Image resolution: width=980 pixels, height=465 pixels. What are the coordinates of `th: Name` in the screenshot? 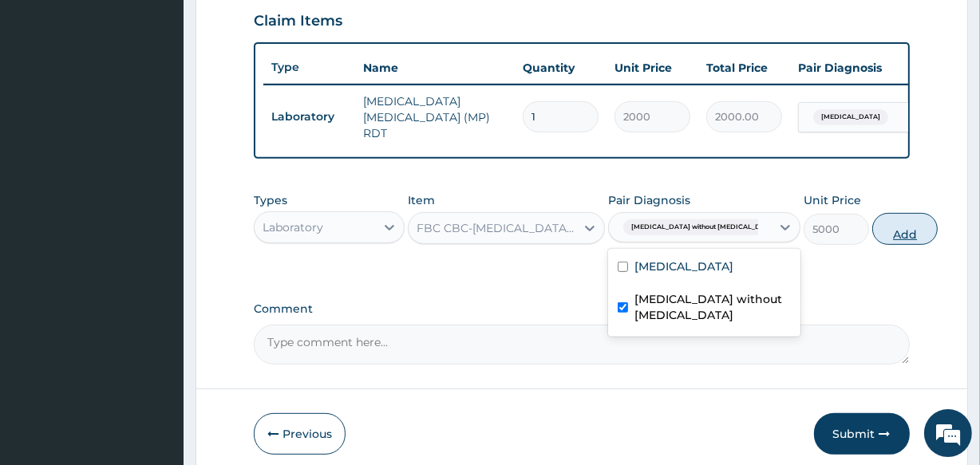 It's located at (435, 68).